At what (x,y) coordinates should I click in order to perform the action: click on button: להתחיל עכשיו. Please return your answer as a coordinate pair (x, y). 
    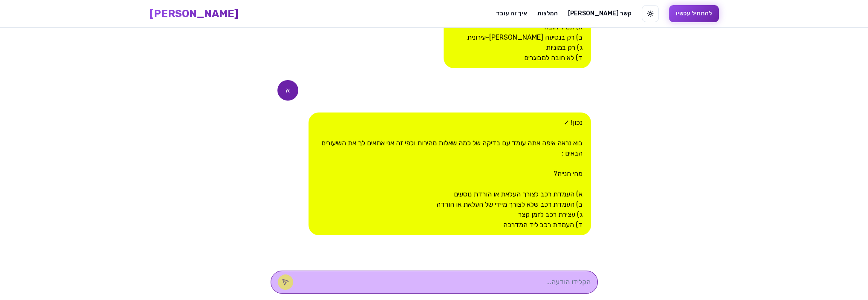
    Looking at the image, I should click on (694, 13).